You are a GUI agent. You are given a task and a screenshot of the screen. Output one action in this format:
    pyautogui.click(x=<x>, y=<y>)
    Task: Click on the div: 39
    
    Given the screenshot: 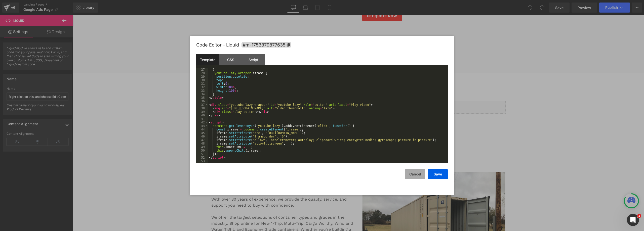 What is the action you would take?
    pyautogui.click(x=202, y=112)
    